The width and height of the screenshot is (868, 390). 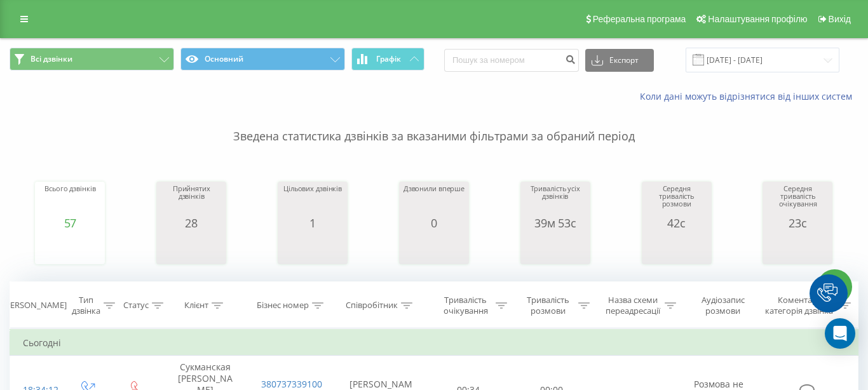 I want to click on td: Сьогодні, so click(x=434, y=343).